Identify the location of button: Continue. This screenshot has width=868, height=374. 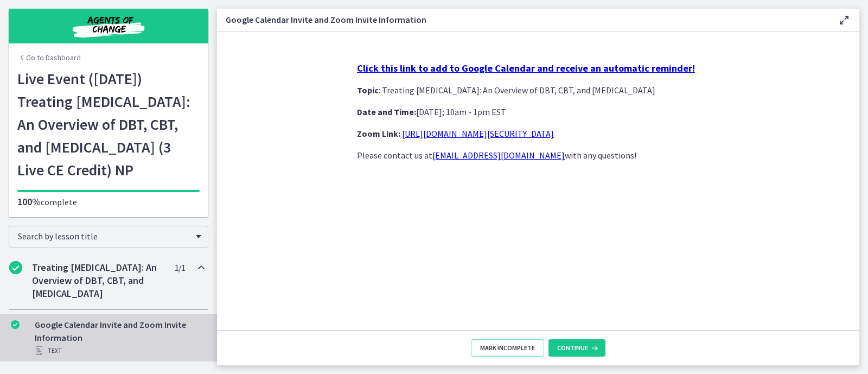
(577, 348).